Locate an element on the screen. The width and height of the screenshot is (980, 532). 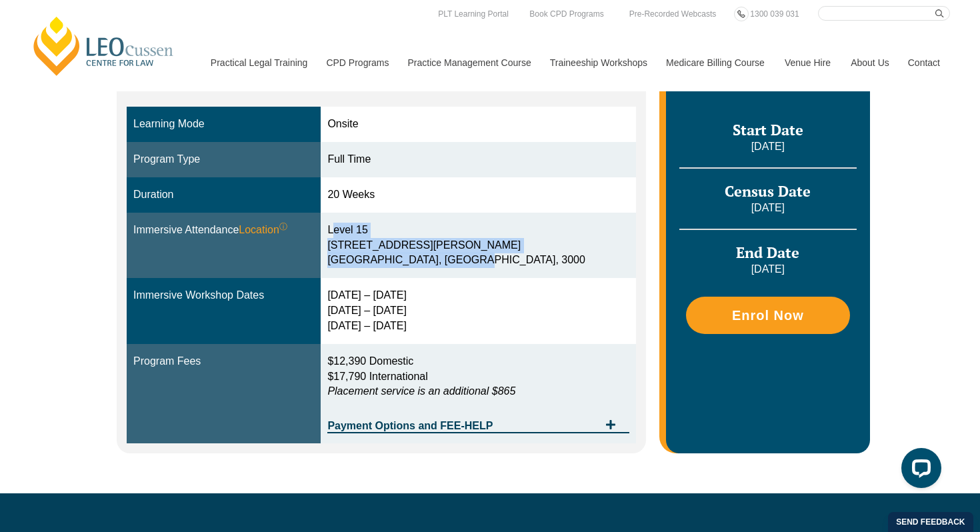
a: Traineeship Workshops is located at coordinates (598, 62).